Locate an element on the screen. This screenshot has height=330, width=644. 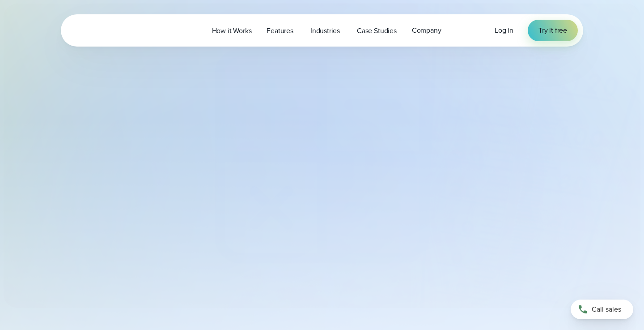
span: Features is located at coordinates (280, 31).